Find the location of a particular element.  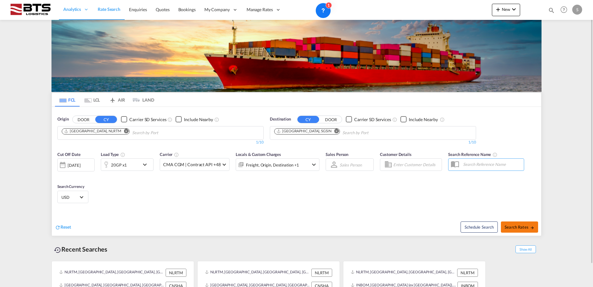

span: Search Rates is located at coordinates (520, 227).